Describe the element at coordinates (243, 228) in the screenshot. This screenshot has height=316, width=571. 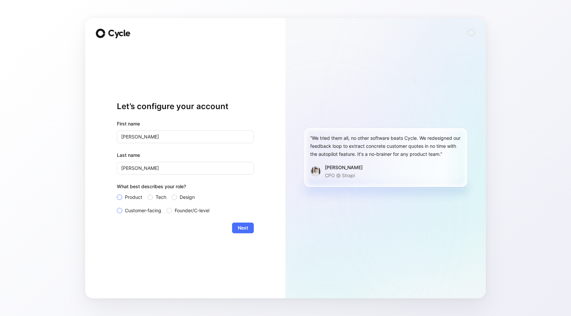
I see `span: Next` at that location.